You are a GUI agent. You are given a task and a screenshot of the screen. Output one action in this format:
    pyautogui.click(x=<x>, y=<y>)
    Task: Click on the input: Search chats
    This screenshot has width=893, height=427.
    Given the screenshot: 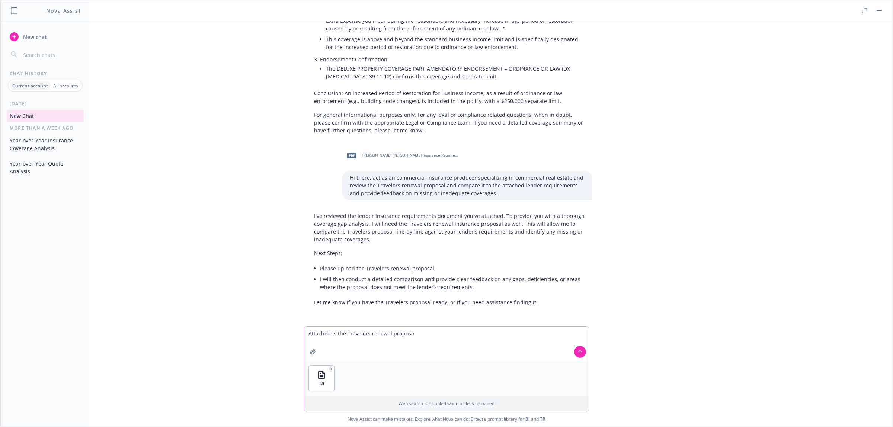 What is the action you would take?
    pyautogui.click(x=51, y=55)
    